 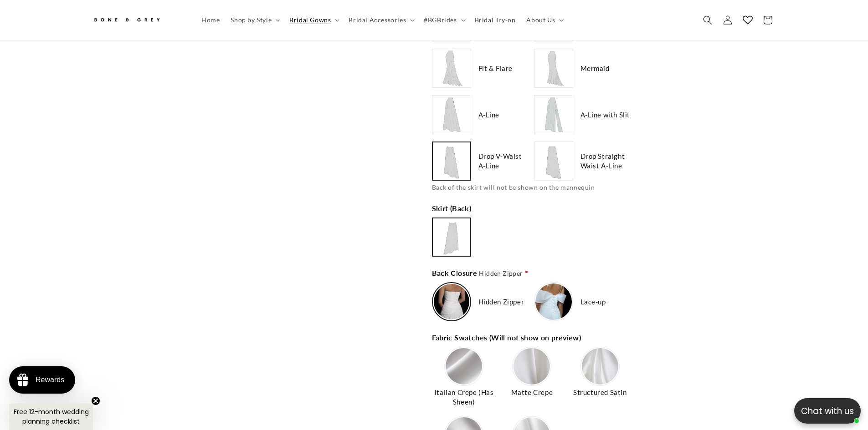 What do you see at coordinates (251, 20) in the screenshot?
I see `span: Shop by Style` at bounding box center [251, 20].